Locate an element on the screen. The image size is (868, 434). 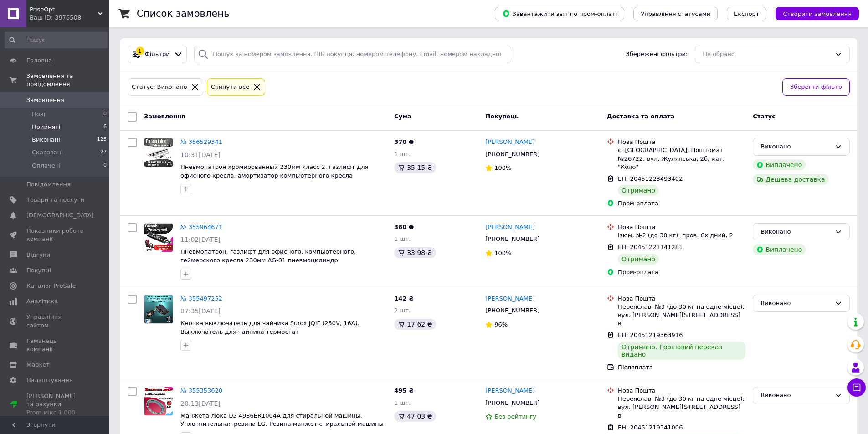
span: 370 ₴ is located at coordinates (404, 141).